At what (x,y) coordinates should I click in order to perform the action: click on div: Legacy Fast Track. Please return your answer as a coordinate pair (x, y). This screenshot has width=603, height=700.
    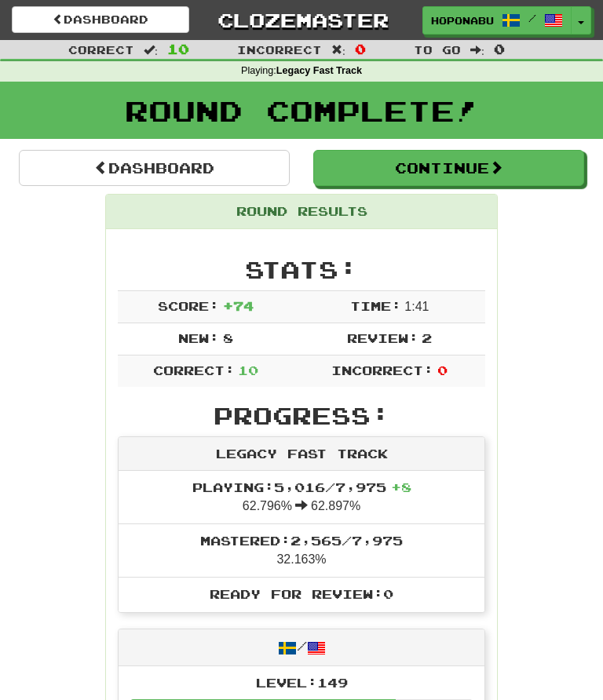
    Looking at the image, I should click on (302, 455).